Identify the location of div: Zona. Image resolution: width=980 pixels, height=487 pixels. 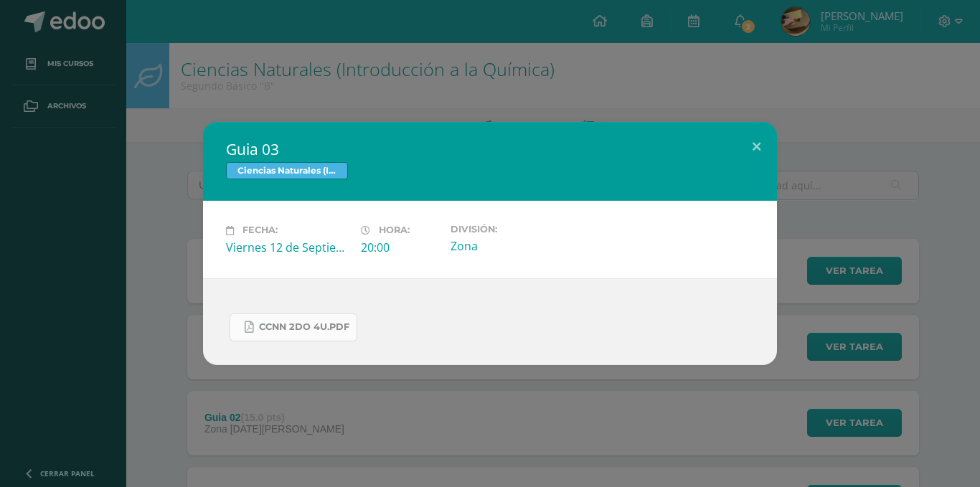
(512, 246).